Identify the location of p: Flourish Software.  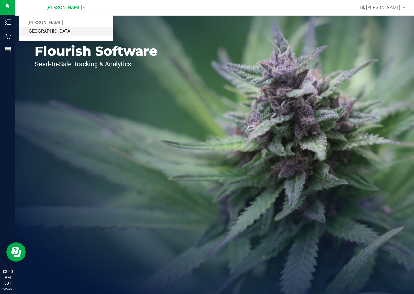
(96, 51).